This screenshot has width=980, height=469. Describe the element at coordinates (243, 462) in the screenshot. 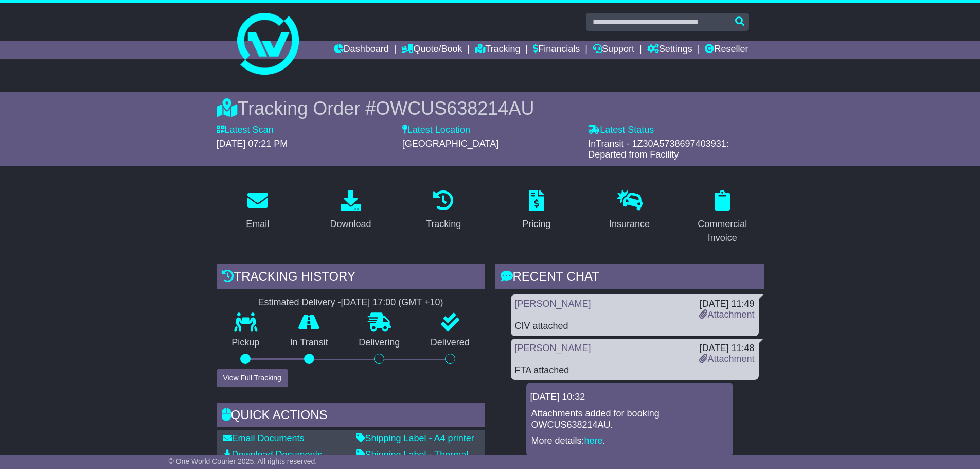

I see `span: © One World Courier 2025. All rights reserved.` at that location.